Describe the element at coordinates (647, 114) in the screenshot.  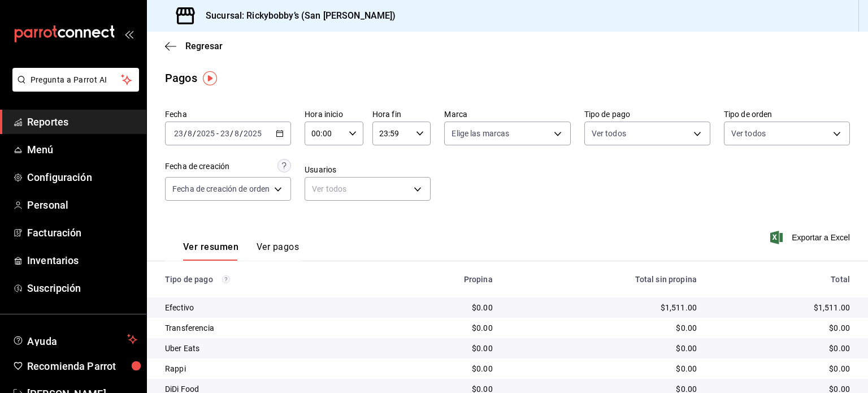
I see `label: Tipo de pago` at that location.